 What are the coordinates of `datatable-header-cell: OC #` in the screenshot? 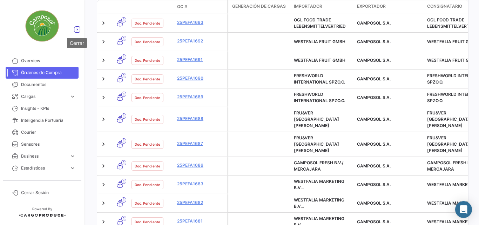 It's located at (201, 7).